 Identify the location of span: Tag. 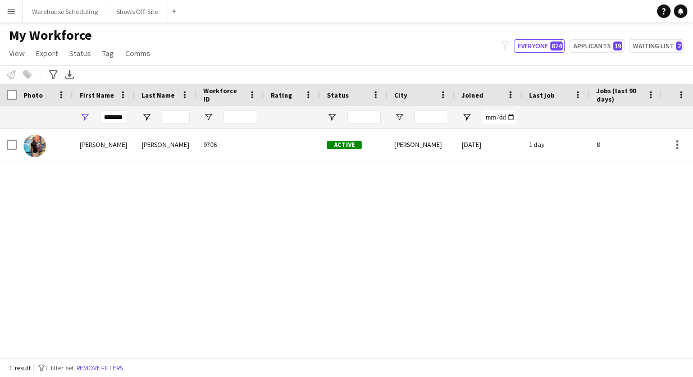
(108, 53).